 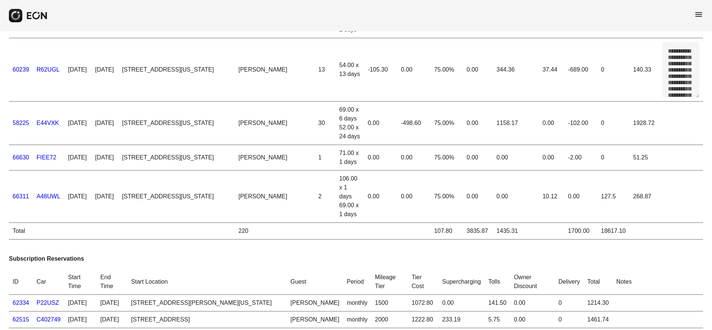 I want to click on td: 1072.80, so click(x=423, y=303).